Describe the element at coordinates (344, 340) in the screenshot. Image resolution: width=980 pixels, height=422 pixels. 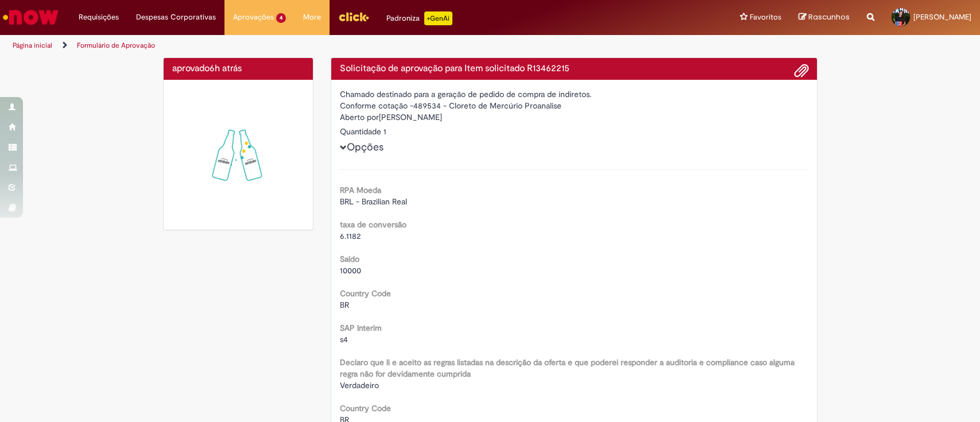
I see `span: s4` at that location.